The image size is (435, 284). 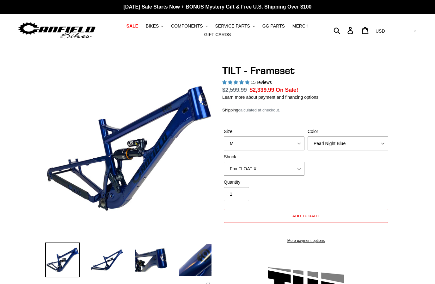 What do you see at coordinates (306, 70) in the screenshot?
I see `h1: TILT - Frameset` at bounding box center [306, 70].